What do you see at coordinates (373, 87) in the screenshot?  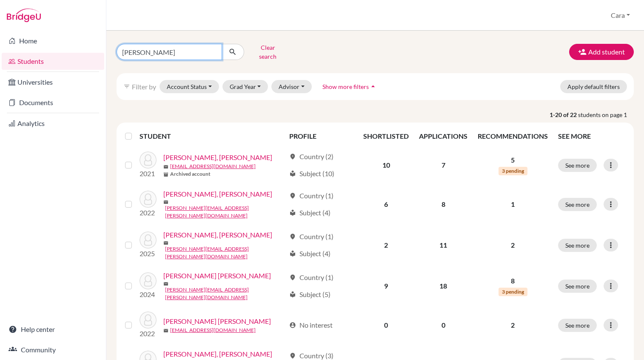 I see `i: arrow_drop_up` at bounding box center [373, 87].